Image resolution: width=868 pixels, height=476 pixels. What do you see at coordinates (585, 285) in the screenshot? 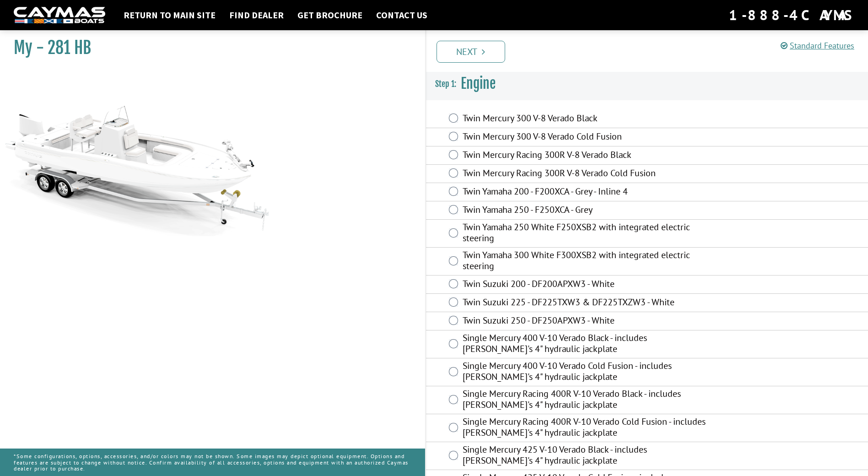
I see `label: Twin Suzuki 200 - DF200APXW3 - White` at bounding box center [585, 285].